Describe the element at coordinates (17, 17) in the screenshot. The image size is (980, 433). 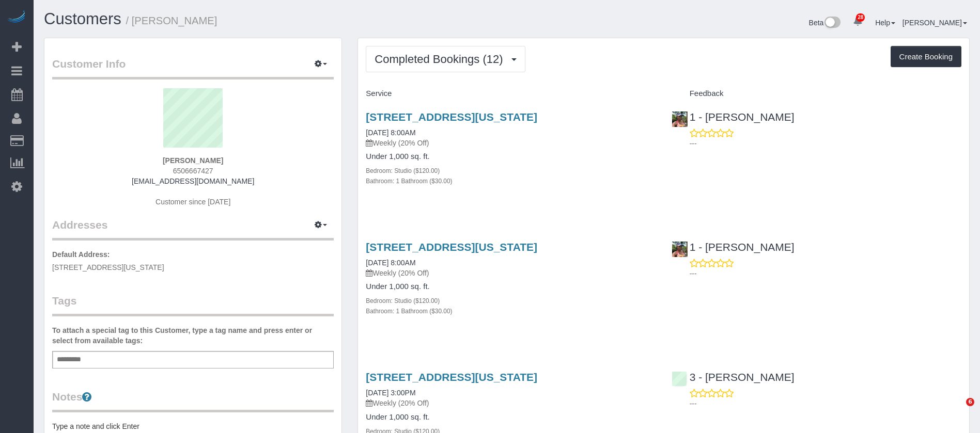
I see `img: Automaid Logo` at that location.